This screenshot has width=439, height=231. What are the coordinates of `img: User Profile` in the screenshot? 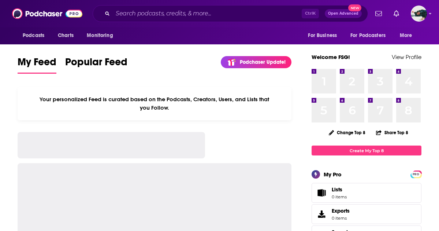 It's located at (419, 14).